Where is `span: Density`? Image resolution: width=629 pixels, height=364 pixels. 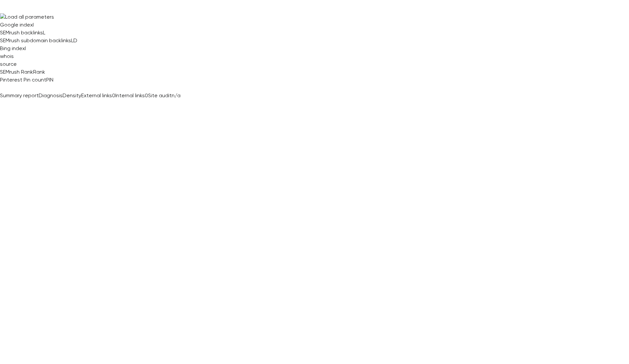
span: Density is located at coordinates (72, 95).